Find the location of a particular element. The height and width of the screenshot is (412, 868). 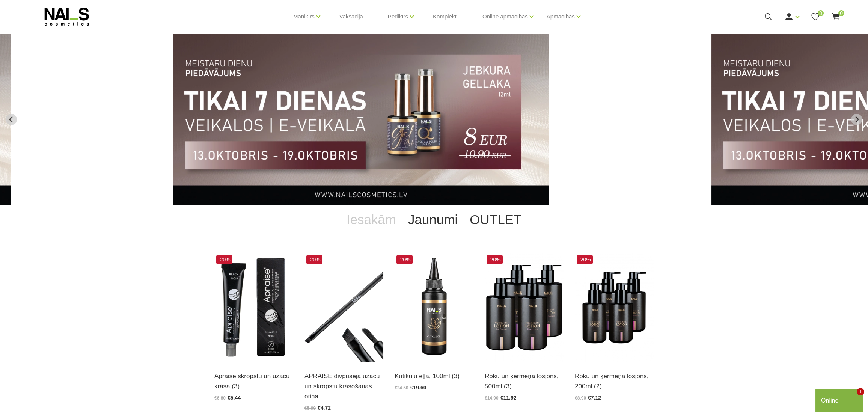

a: Apmācības is located at coordinates (561, 16).